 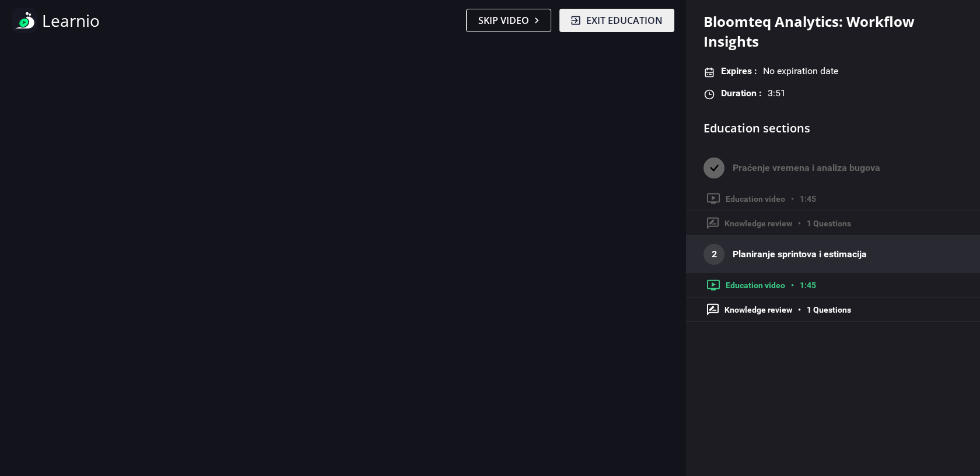 What do you see at coordinates (833, 128) in the screenshot?
I see `h1: Education sections` at bounding box center [833, 128].